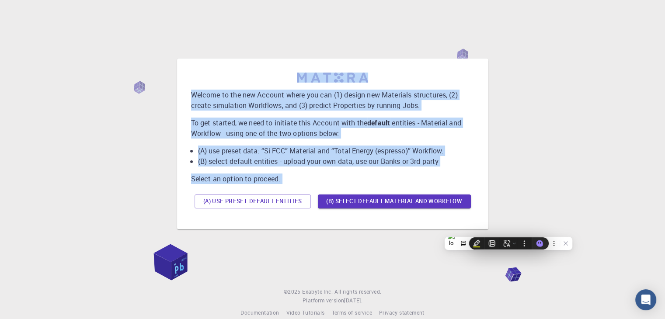 The height and width of the screenshot is (319, 665). Describe the element at coordinates (379, 123) in the screenshot. I see `b: default` at that location.